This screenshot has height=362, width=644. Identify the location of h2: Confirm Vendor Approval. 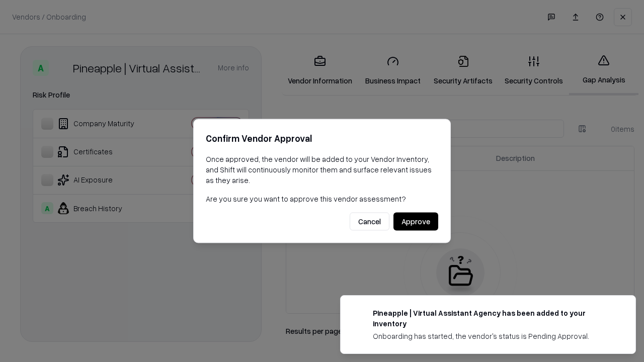
(322, 138).